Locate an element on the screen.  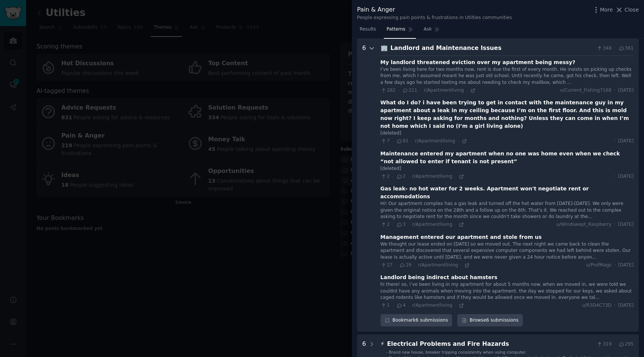
span: 7 is located at coordinates (385, 141).